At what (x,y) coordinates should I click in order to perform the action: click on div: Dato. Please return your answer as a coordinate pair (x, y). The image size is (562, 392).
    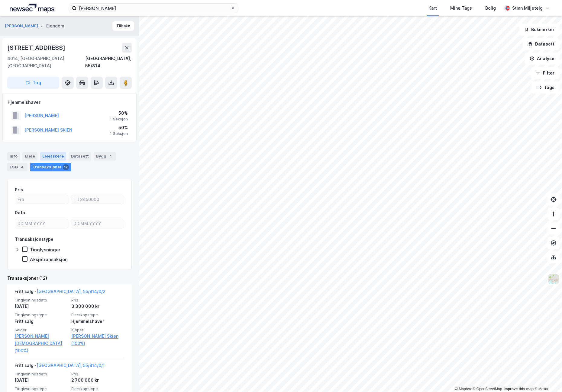
    Looking at the image, I should click on (20, 213).